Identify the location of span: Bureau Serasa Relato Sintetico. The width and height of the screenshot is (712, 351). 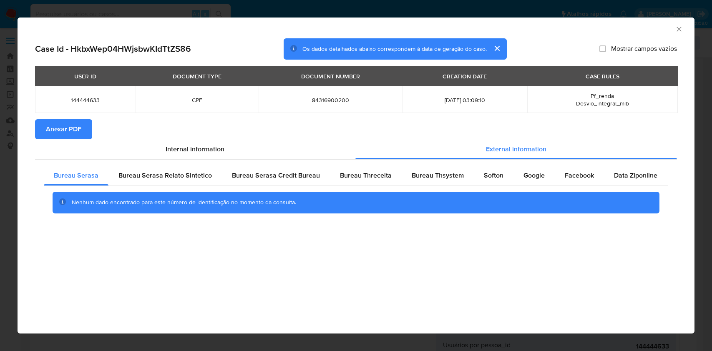
(165, 175).